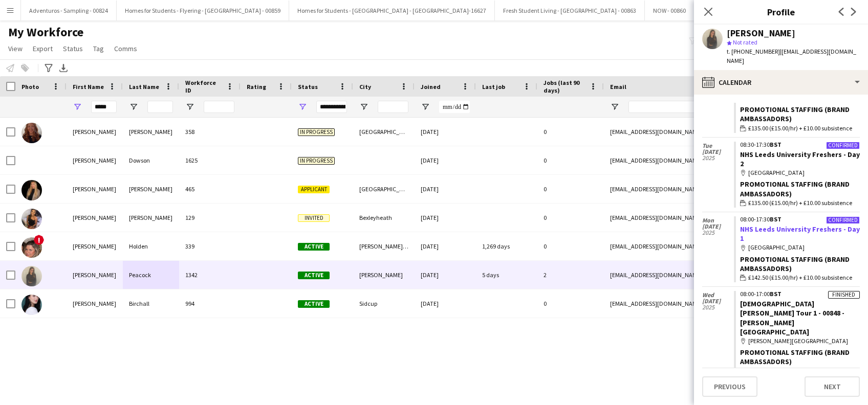 Image resolution: width=868 pixels, height=405 pixels. I want to click on input: City Filter Input, so click(393, 107).